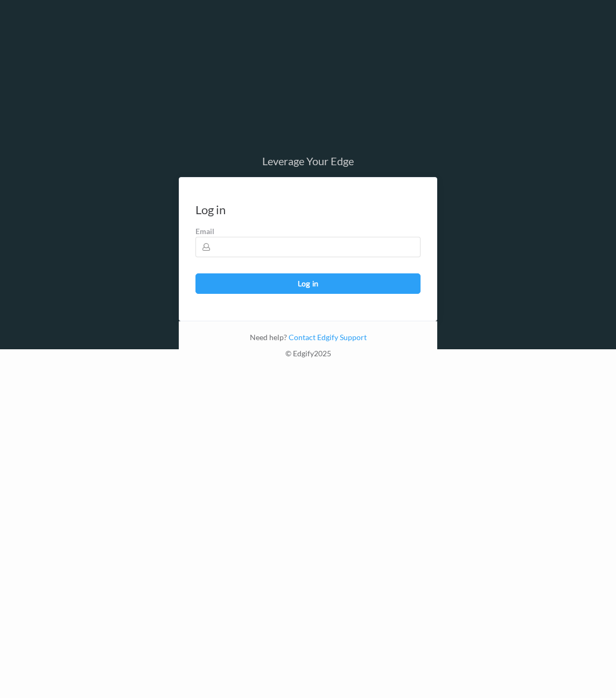 The width and height of the screenshot is (616, 698). What do you see at coordinates (308, 161) in the screenshot?
I see `div: Leverage Your Edge` at bounding box center [308, 161].